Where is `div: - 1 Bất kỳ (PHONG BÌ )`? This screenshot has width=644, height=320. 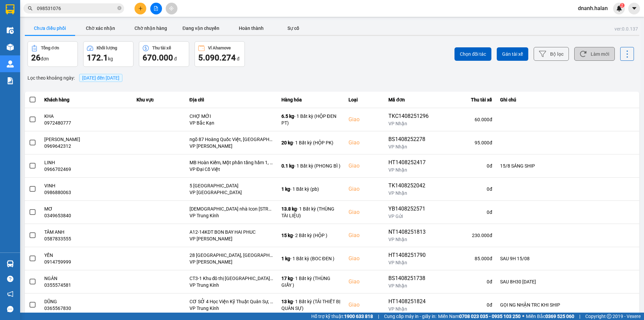
div: - 1 Bất kỳ (PHONG BÌ ) is located at coordinates (311, 166).